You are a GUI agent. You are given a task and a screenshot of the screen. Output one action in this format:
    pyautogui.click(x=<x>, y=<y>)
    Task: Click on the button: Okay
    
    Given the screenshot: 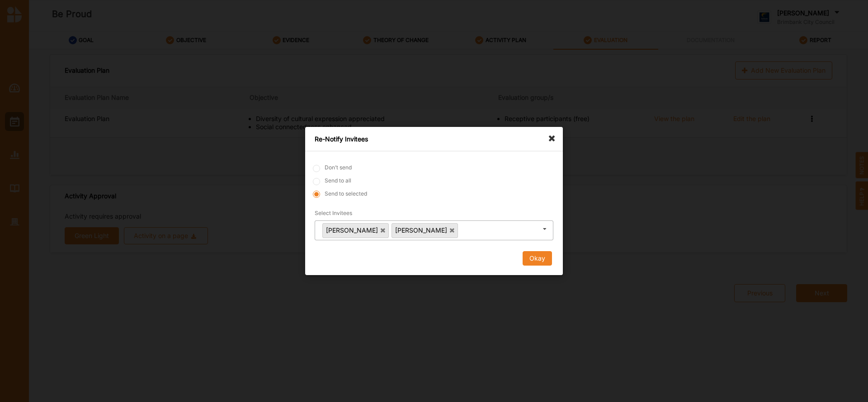 What is the action you would take?
    pyautogui.click(x=538, y=259)
    